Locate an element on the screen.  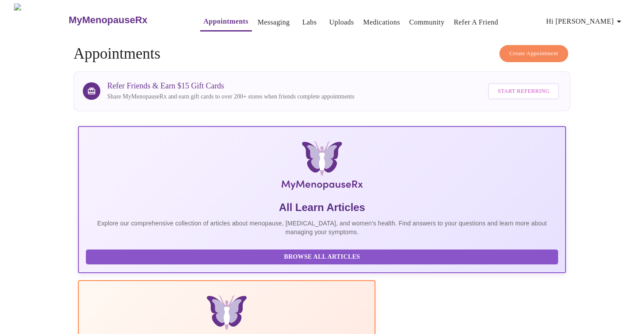
a: Appointments is located at coordinates (226, 22).